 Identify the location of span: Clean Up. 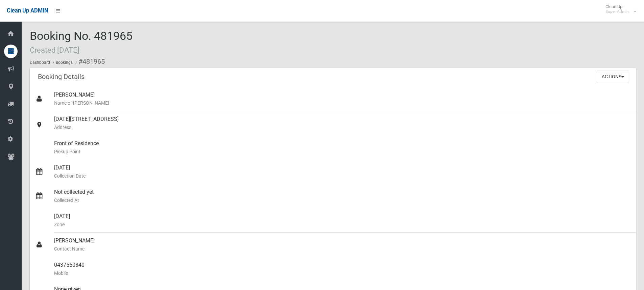
(619, 9).